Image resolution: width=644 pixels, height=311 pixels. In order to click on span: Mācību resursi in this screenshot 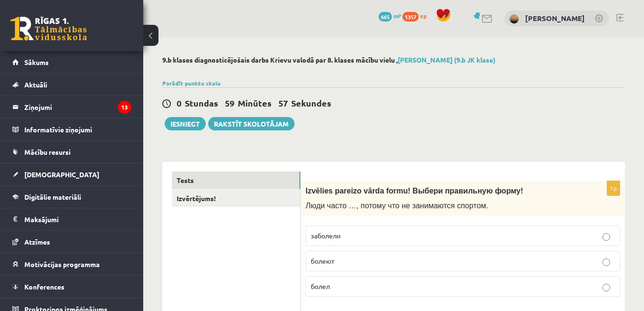, I will do `click(47, 152)`.